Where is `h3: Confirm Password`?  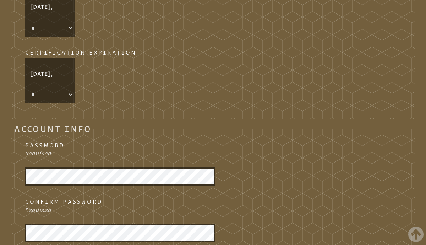 h3: Confirm Password is located at coordinates (213, 202).